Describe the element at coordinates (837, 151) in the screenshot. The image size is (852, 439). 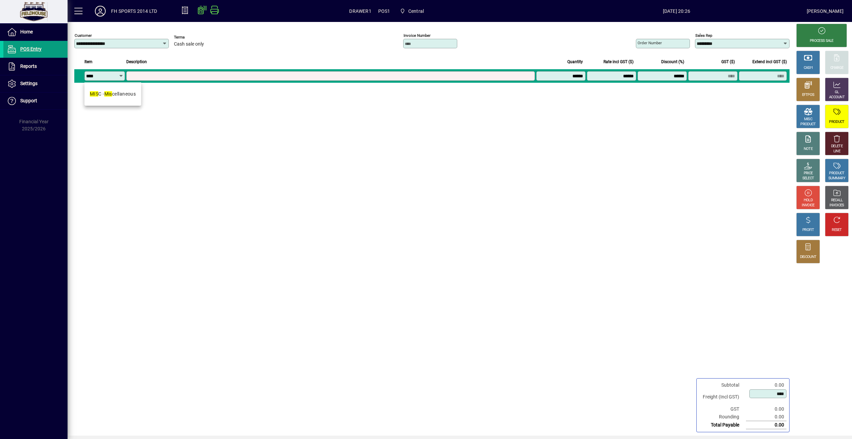
I see `div: LINE` at that location.